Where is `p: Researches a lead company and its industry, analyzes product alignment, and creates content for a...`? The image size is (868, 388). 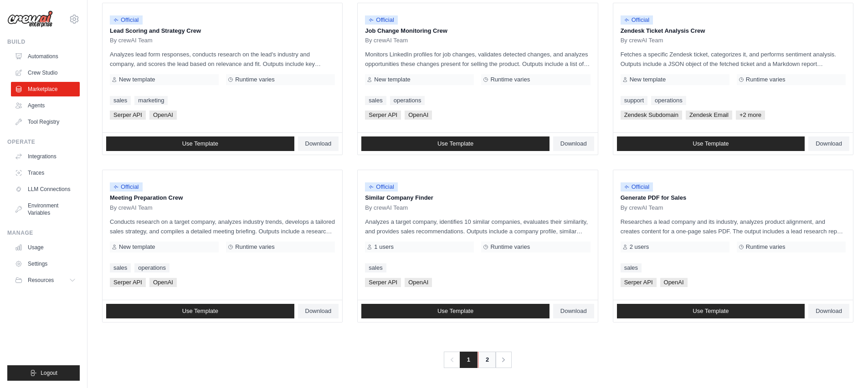 p: Researches a lead company and its industry, analyzes product alignment, and creates content for a... is located at coordinates (733, 227).